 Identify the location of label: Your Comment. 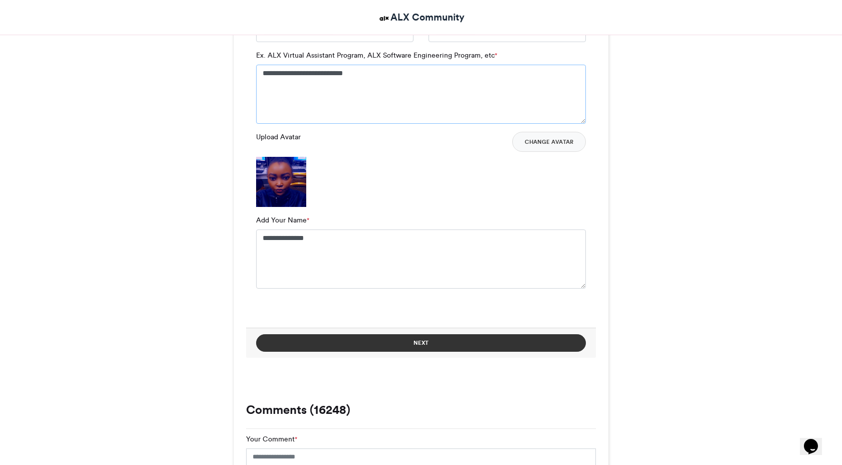
(272, 439).